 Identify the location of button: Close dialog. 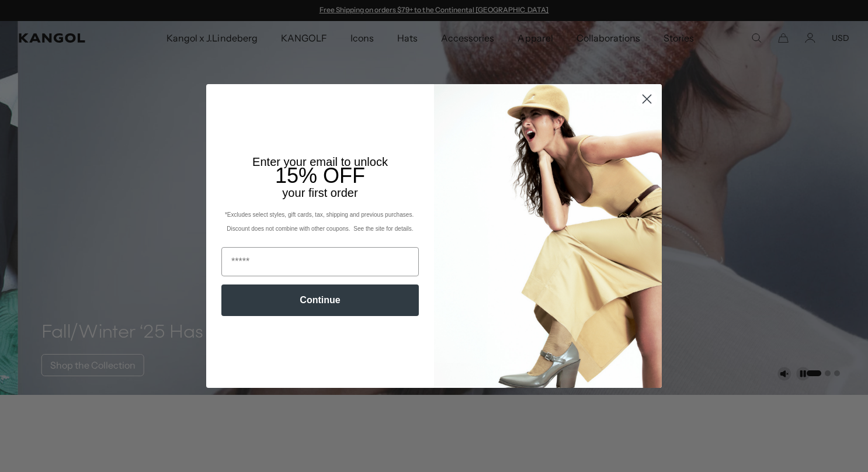
(646, 99).